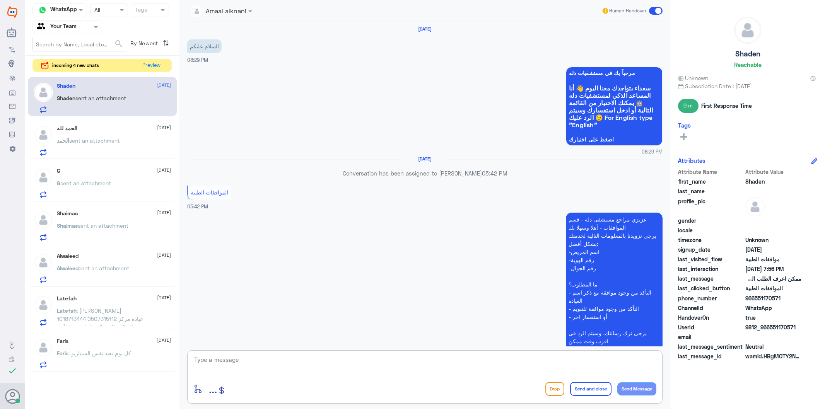  Describe the element at coordinates (773, 279) in the screenshot. I see `span: ممكن اعرف الطلب الي تحت الاجراء هو للعلاج طبيعي؟` at that location.